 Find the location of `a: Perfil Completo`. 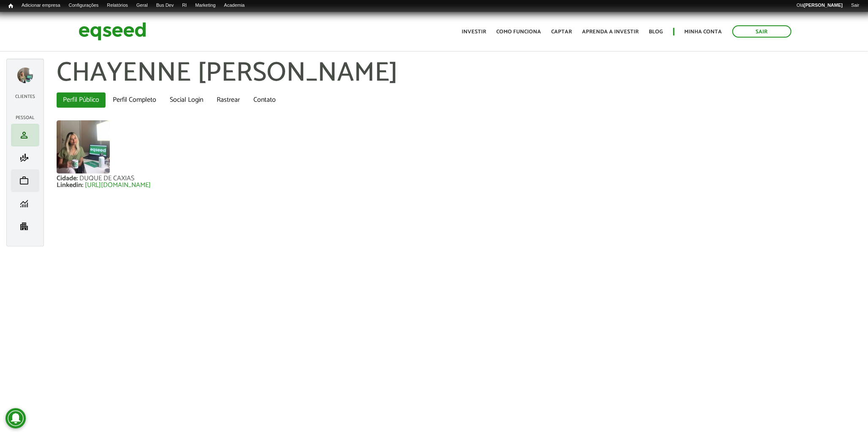

a: Perfil Completo is located at coordinates (134, 100).